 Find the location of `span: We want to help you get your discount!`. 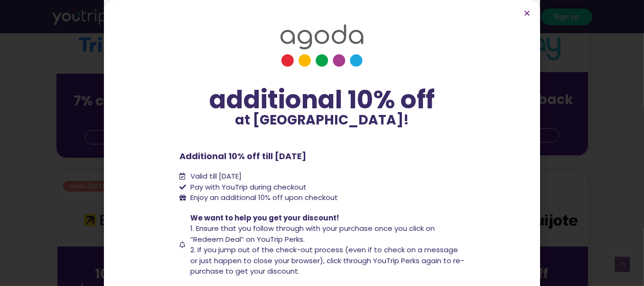

span: We want to help you get your discount! is located at coordinates (265, 218).